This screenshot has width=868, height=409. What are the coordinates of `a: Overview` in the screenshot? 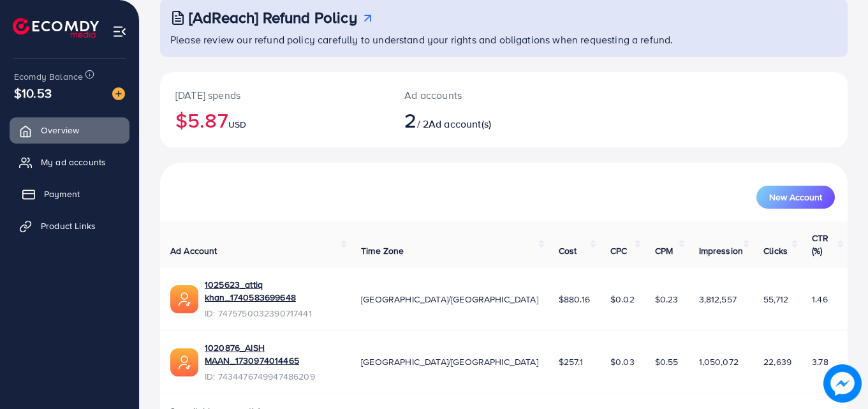 It's located at (69, 131).